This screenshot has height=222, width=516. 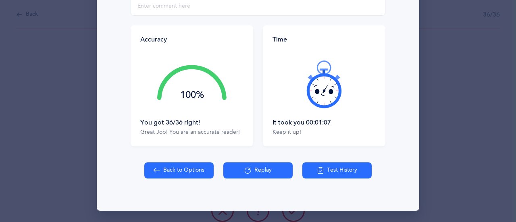 I want to click on div: Keep it up!, so click(x=324, y=133).